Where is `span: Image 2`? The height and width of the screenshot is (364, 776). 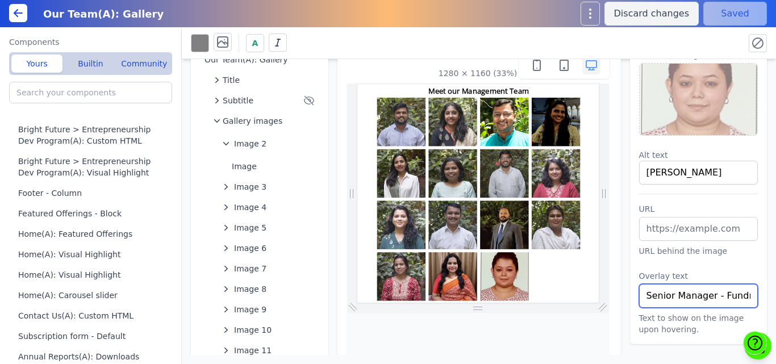 span: Image 2 is located at coordinates (250, 144).